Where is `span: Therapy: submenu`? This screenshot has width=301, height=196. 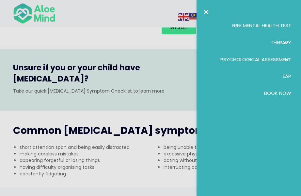
span: Therapy: submenu is located at coordinates (286, 42).